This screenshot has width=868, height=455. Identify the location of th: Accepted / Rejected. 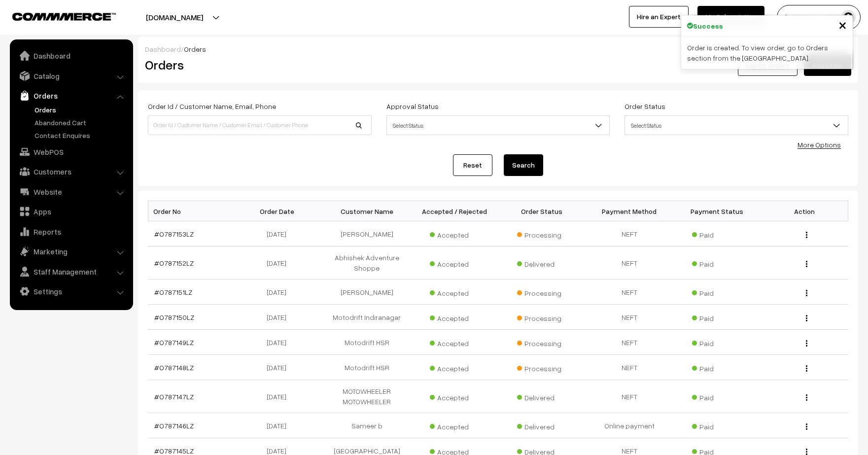
(454, 211).